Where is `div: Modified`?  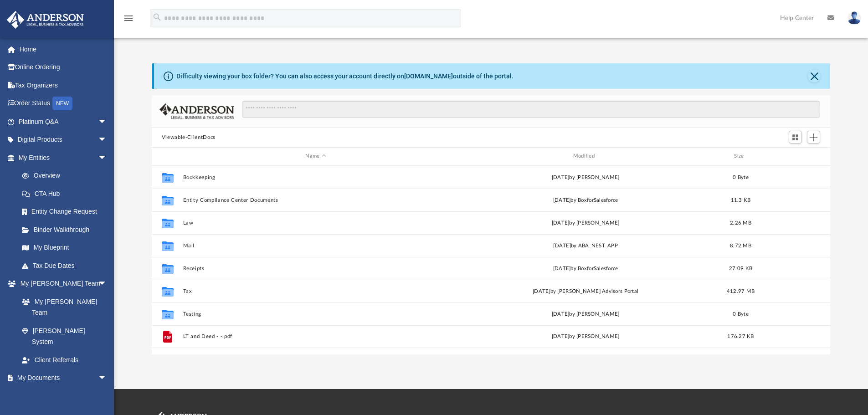 div: Modified is located at coordinates (586, 156).